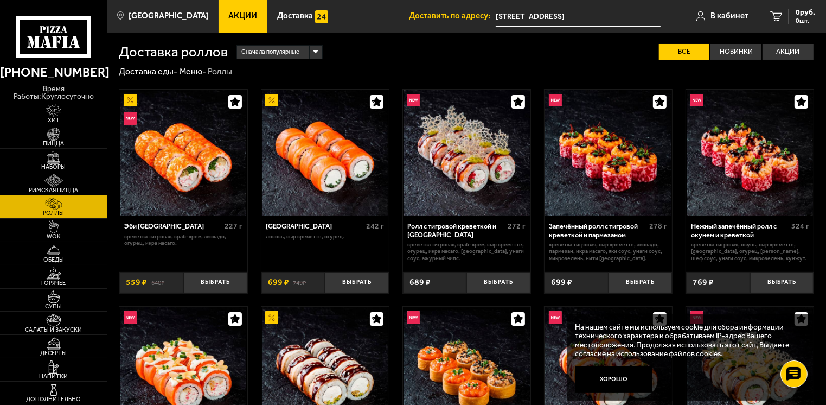  I want to click on input: Ваш адрес доставки, so click(578, 16).